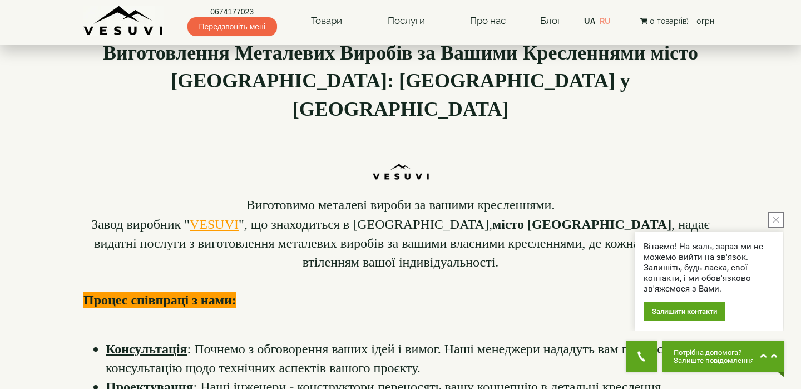  What do you see at coordinates (214, 224) in the screenshot?
I see `u: VESUVI` at bounding box center [214, 224].